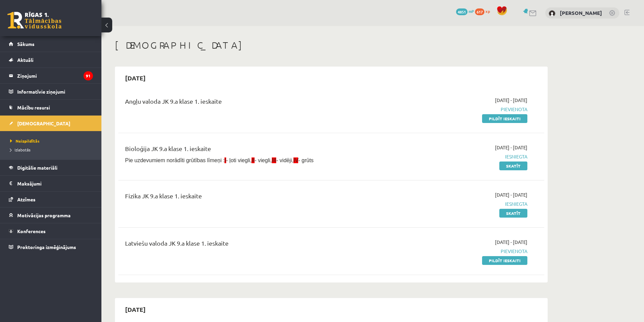 Image resolution: width=644 pixels, height=322 pixels. What do you see at coordinates (552, 14) in the screenshot?
I see `img: Aleksandrs Koroļovs` at bounding box center [552, 14].